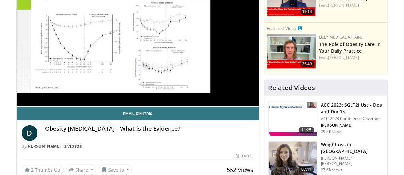  I want to click on a: Email Dimitris, so click(138, 114).